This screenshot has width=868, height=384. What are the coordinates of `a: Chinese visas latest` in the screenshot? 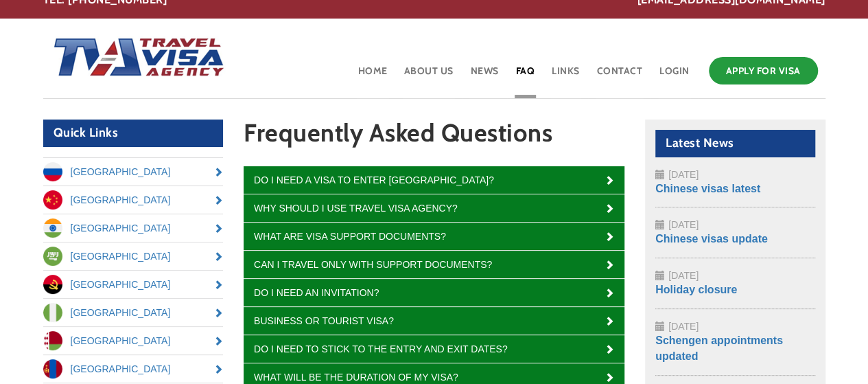 It's located at (707, 188).